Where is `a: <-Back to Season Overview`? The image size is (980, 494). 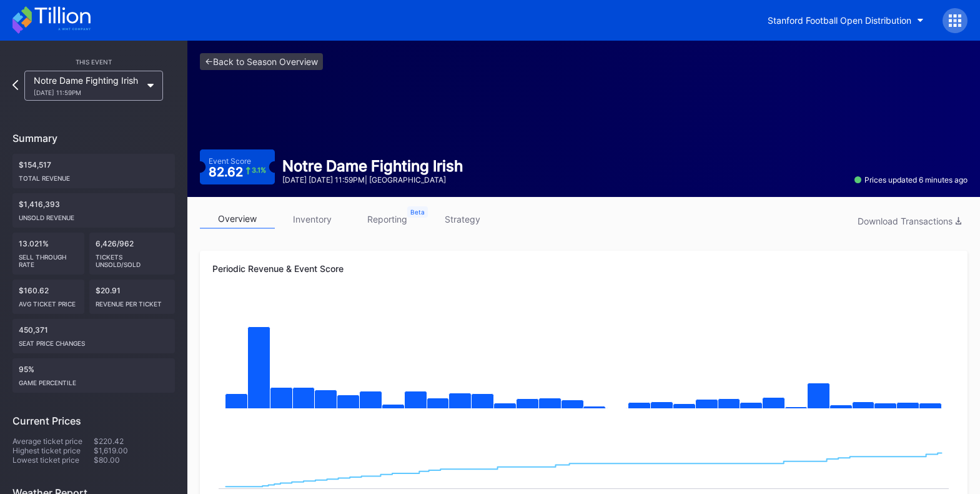 a: <-Back to Season Overview is located at coordinates (261, 61).